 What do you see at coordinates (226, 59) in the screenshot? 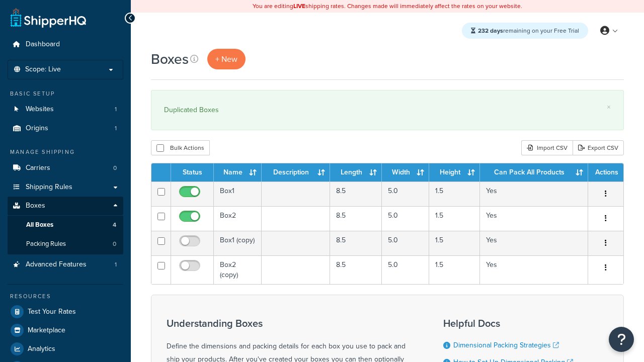
I see `a: + New` at bounding box center [226, 59].